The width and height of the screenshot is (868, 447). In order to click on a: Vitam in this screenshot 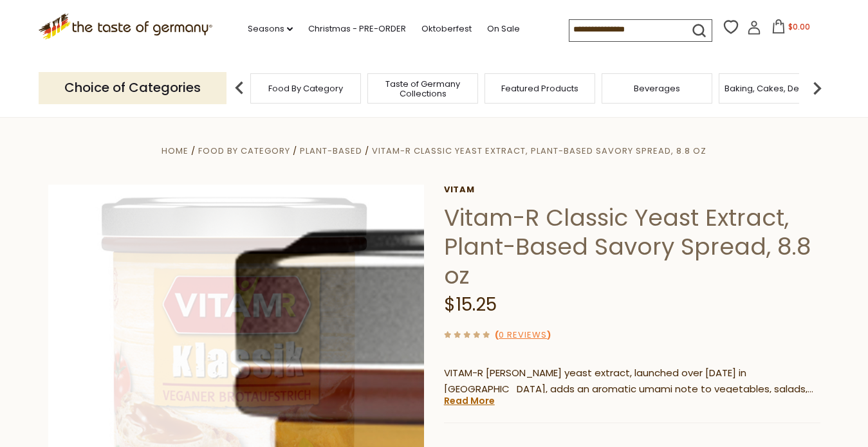, I will do `click(632, 189)`.